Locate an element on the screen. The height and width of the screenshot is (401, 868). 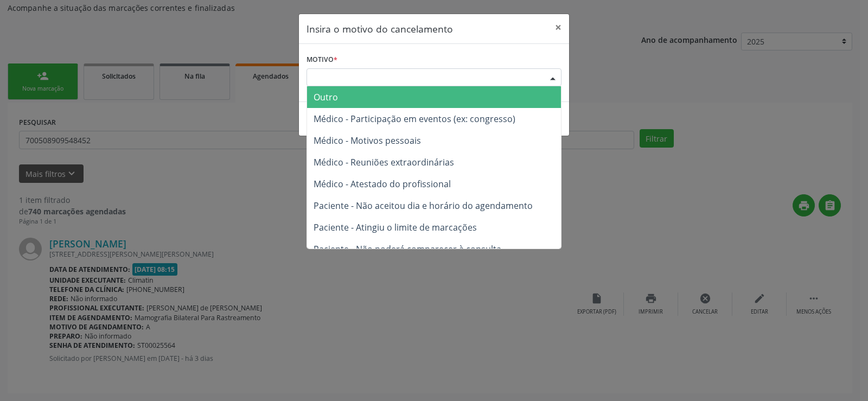
span: Médico - Atestado do profissional is located at coordinates (382, 184).